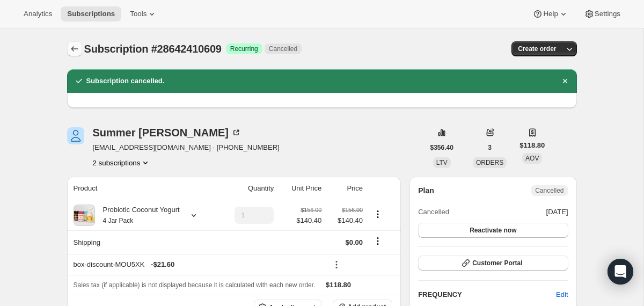  What do you see at coordinates (142, 242) in the screenshot?
I see `th: Shipping` at bounding box center [142, 242].